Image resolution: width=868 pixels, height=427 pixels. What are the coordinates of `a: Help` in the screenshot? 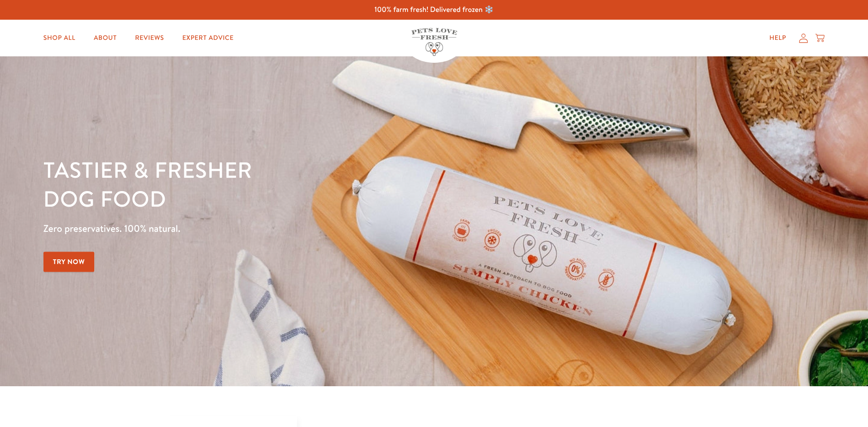 It's located at (777, 38).